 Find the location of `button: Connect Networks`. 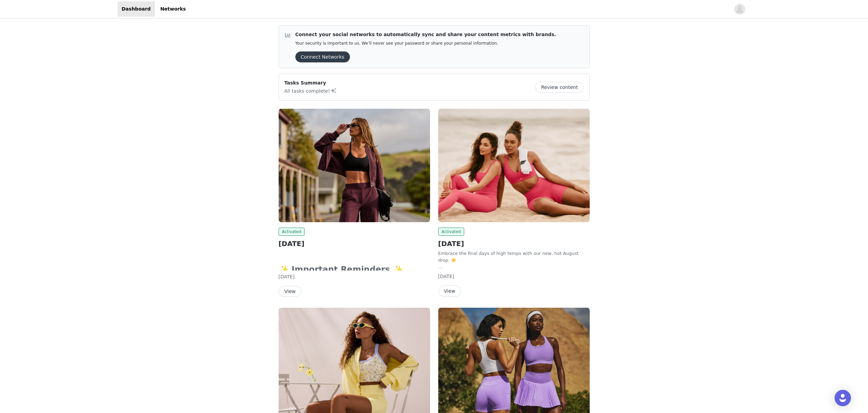

button: Connect Networks is located at coordinates (323, 57).